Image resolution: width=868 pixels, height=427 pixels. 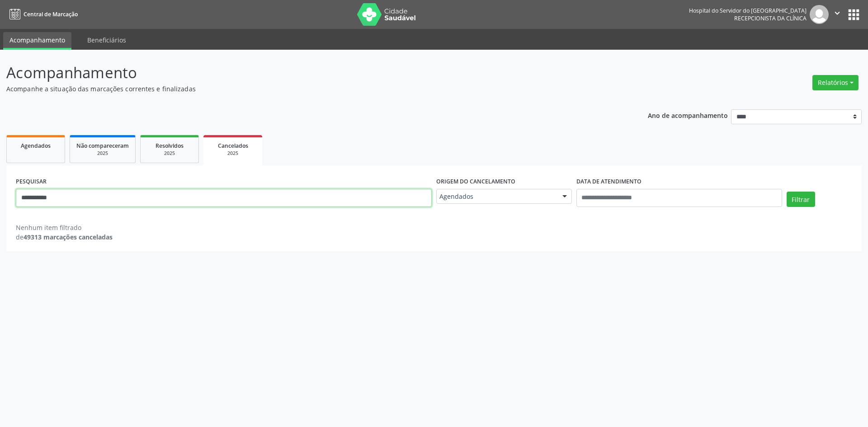 What do you see at coordinates (37, 41) in the screenshot?
I see `a: Acompanhamento` at bounding box center [37, 41].